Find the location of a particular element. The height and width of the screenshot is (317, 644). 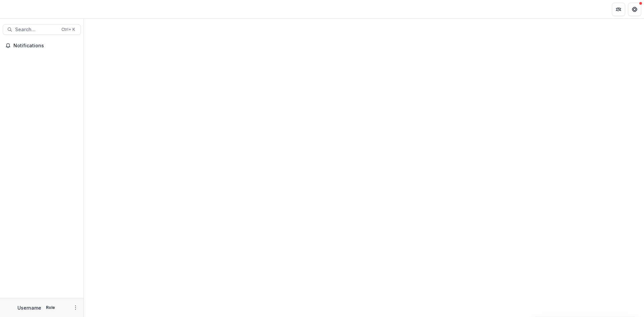

p: Role is located at coordinates (50, 308).